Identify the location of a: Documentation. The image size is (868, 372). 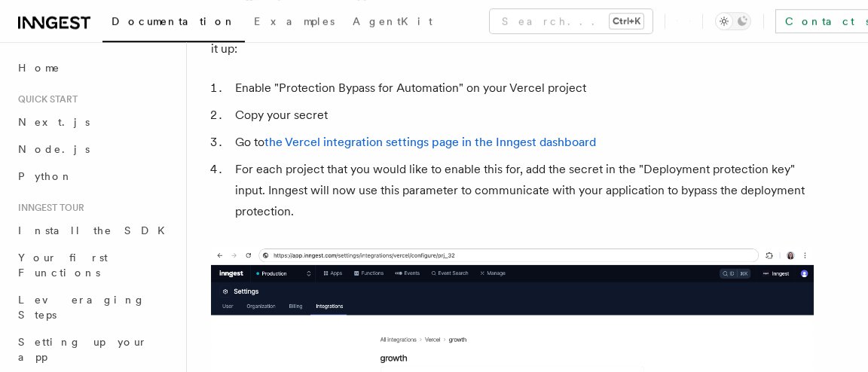
(173, 23).